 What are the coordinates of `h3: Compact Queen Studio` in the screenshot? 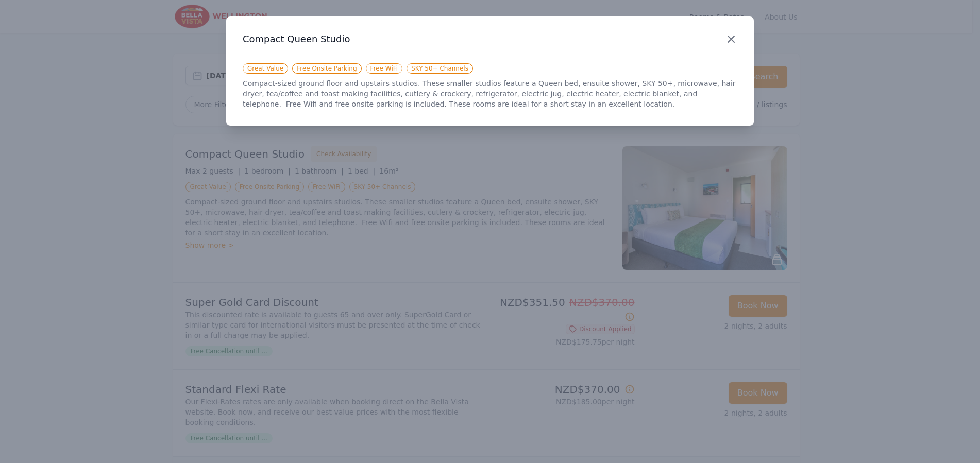 It's located at (490, 39).